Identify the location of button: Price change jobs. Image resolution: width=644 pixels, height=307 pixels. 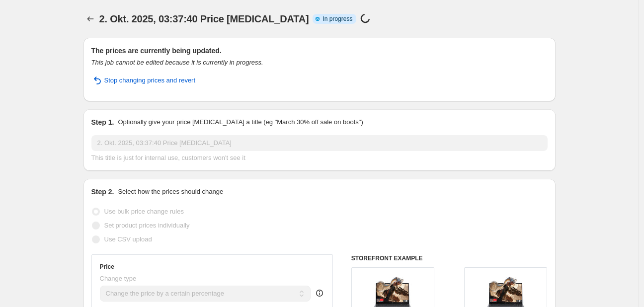
(90, 19).